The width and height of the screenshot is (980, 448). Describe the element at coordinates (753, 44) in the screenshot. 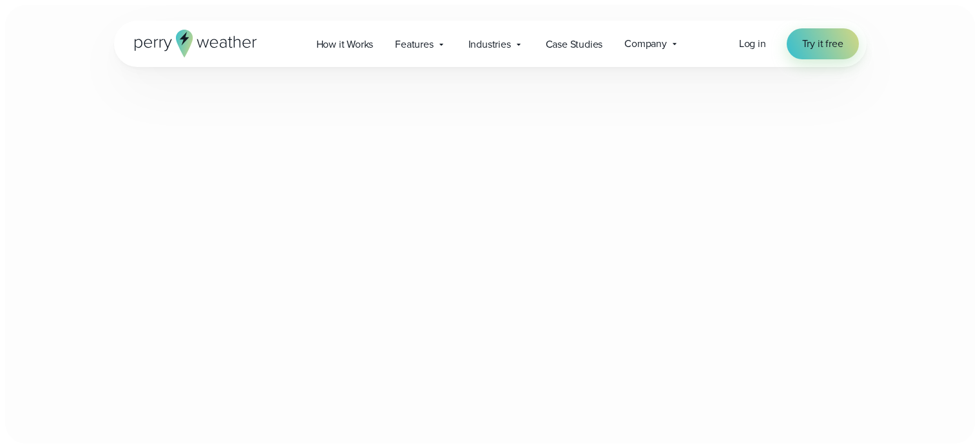

I see `a: Log in` at that location.